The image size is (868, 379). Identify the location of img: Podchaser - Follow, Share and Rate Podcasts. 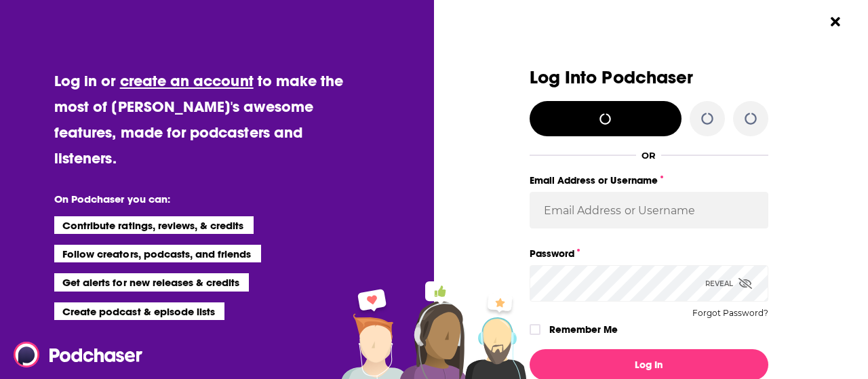
(79, 355).